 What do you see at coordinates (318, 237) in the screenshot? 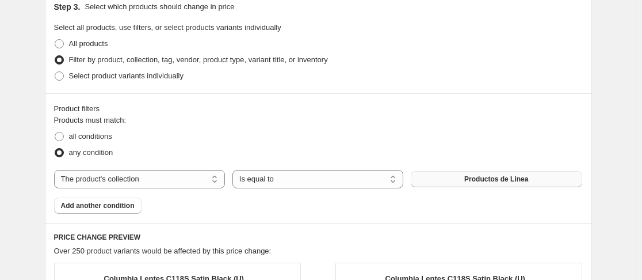
I see `h6: PRICE CHANGE PREVIEW` at bounding box center [318, 237].